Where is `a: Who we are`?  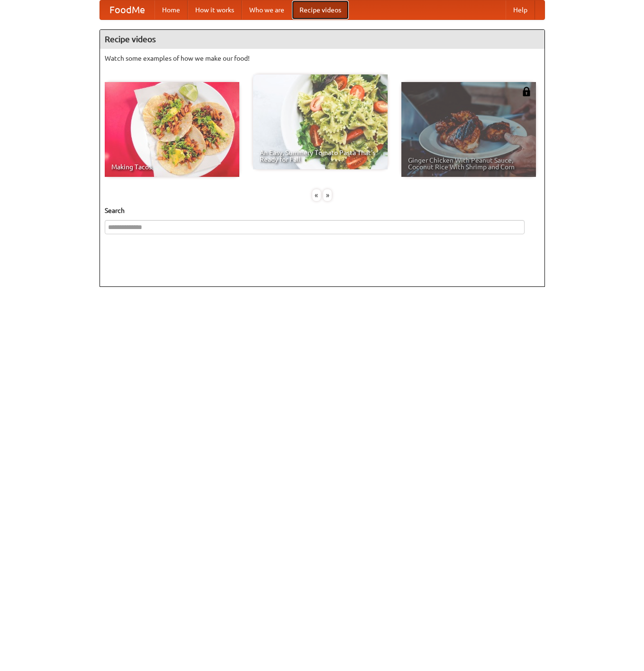 a: Who we are is located at coordinates (267, 10).